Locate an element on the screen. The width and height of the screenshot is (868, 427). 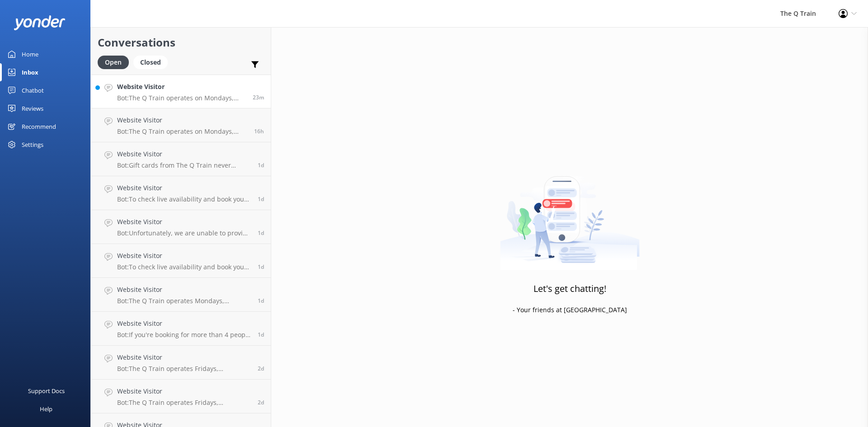
div: Support Docs is located at coordinates (46, 391).